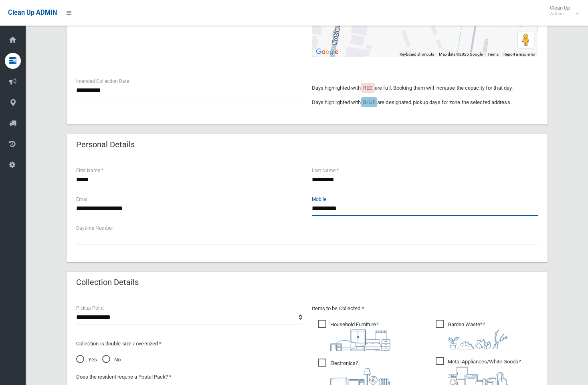 The width and height of the screenshot is (588, 385). I want to click on img: Google, so click(327, 52).